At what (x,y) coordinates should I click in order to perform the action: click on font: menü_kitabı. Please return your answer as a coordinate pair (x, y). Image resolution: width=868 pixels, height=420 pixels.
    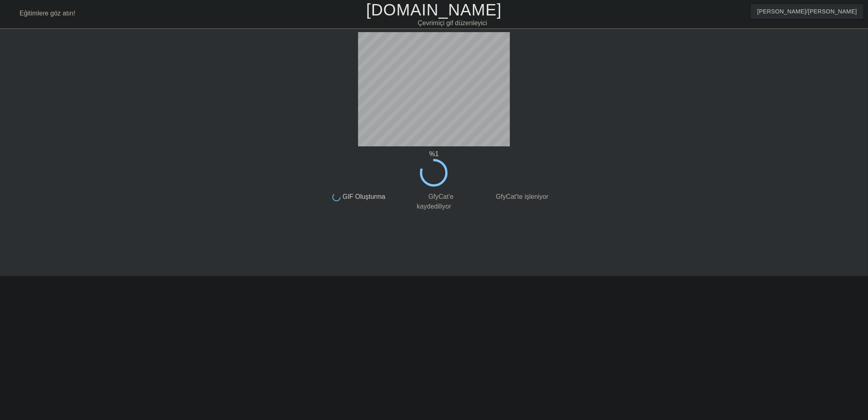
    Looking at the image, I should click on (44, 13).